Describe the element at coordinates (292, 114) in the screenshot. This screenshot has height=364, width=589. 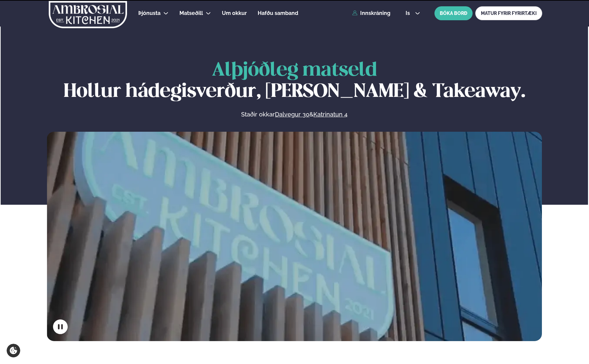
I see `a: Dalvegur 30` at that location.